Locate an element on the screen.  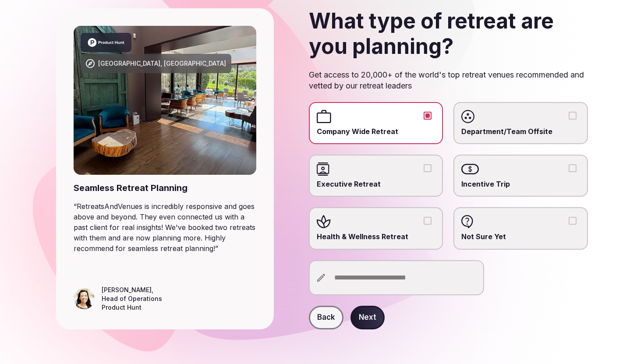
button: Executive Retreat is located at coordinates (427, 168).